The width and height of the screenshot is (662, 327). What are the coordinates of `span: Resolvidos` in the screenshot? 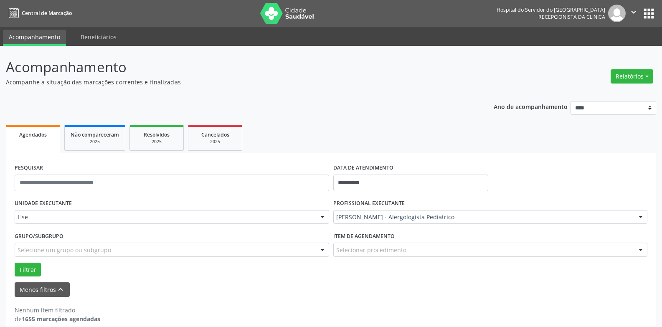 It's located at (157, 135).